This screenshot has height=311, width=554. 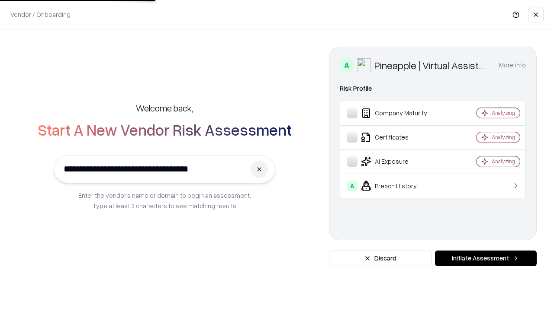 I want to click on div: Pineapple | Virtual Assistant Agency, so click(x=431, y=65).